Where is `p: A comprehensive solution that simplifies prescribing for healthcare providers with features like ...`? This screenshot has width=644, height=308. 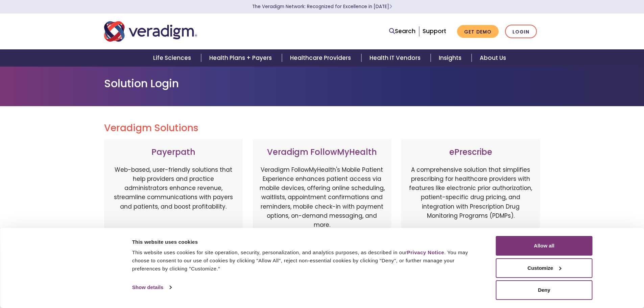 p: A comprehensive solution that simplifies prescribing for healthcare providers with features like ... is located at coordinates (471, 201).